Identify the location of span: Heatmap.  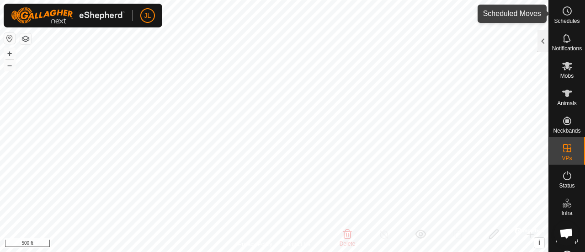
(567, 240).